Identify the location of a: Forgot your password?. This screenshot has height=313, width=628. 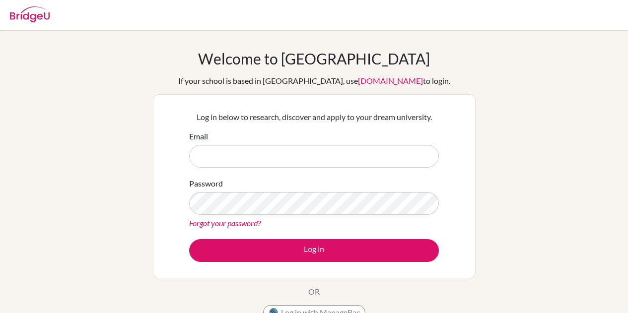
(225, 223).